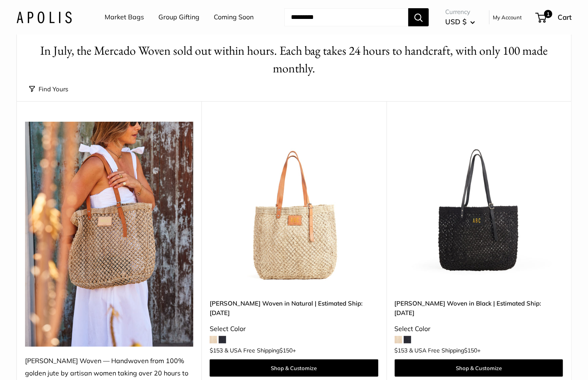 The image size is (588, 380). What do you see at coordinates (479, 206) in the screenshot?
I see `a: Mercado Woven in Black | Estimated Ship: Oct. 19thMercado Woven in Black | Estimated Ship: Oct. 19th` at bounding box center [479, 206].